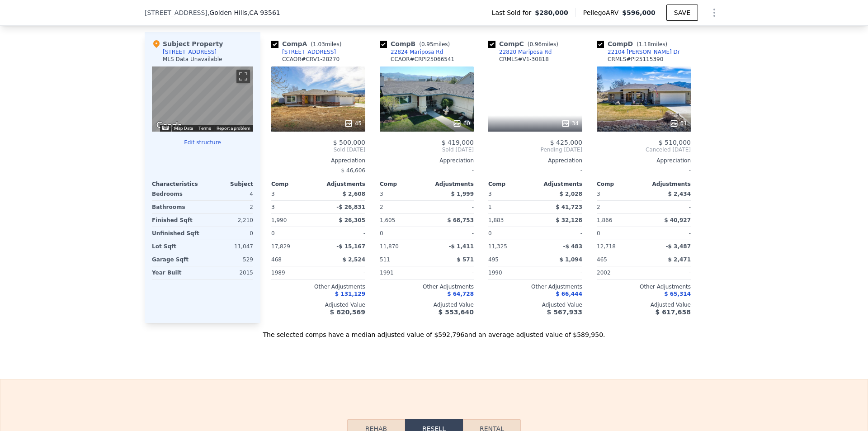 The width and height of the screenshot is (868, 431). Describe the element at coordinates (229, 273) in the screenshot. I see `div: 2015` at that location.